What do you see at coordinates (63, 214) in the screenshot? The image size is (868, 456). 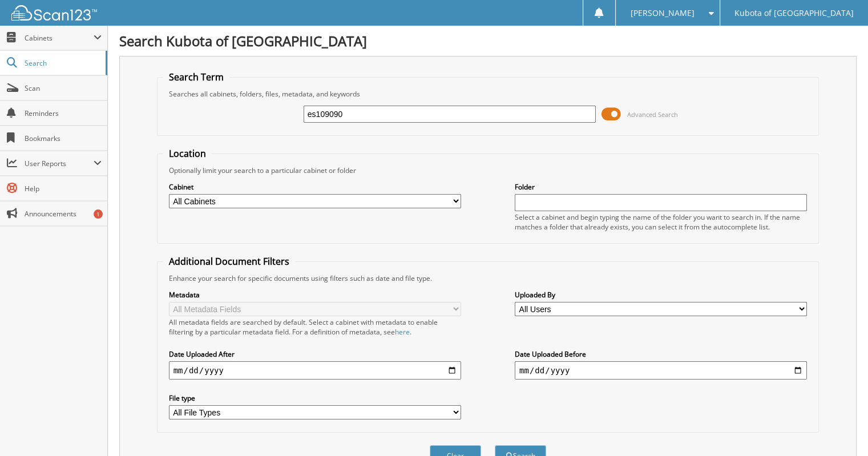 I see `span: Announcements` at bounding box center [63, 214].